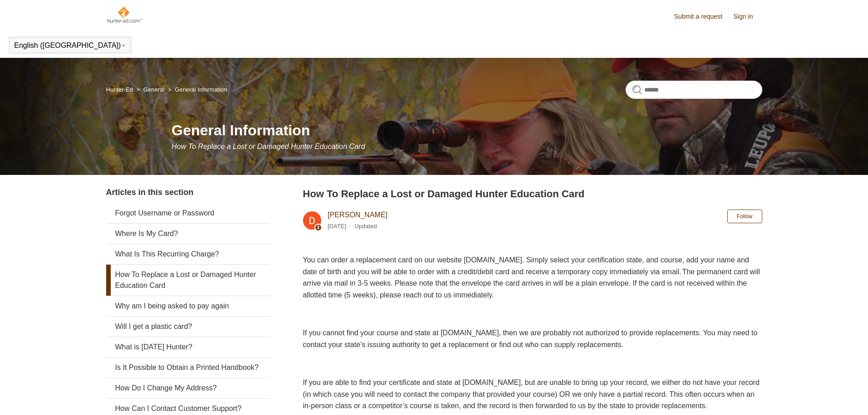 This screenshot has height=415, width=868. Describe the element at coordinates (154, 89) in the screenshot. I see `a: General` at that location.